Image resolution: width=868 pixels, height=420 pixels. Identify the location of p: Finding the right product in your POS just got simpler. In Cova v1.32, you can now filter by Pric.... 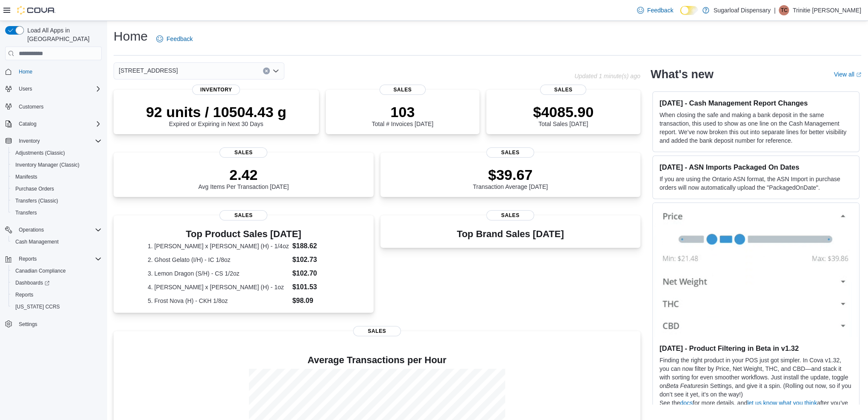
(755, 377).